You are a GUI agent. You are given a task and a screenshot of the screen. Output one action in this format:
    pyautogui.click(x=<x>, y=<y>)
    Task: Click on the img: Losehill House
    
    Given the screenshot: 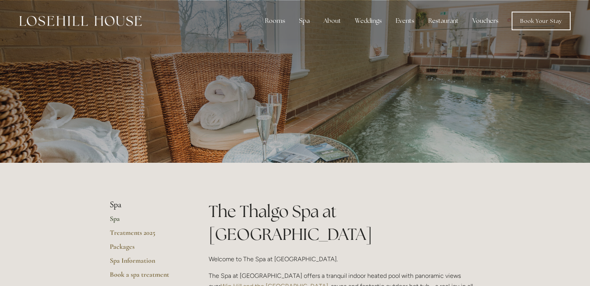 What is the action you would take?
    pyautogui.click(x=80, y=21)
    